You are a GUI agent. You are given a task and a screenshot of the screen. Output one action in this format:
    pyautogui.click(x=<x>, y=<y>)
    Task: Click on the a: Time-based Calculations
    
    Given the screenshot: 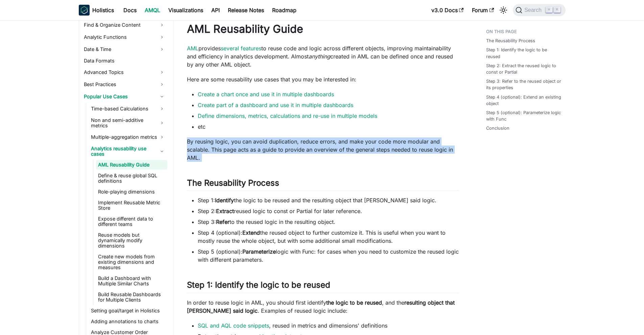 What is the action you would take?
    pyautogui.click(x=128, y=109)
    